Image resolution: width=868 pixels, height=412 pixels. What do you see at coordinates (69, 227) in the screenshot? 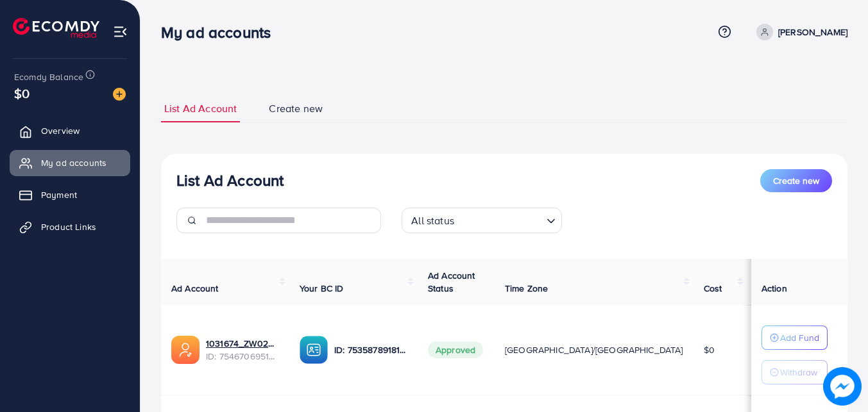
I see `span: Product Links` at bounding box center [69, 227].